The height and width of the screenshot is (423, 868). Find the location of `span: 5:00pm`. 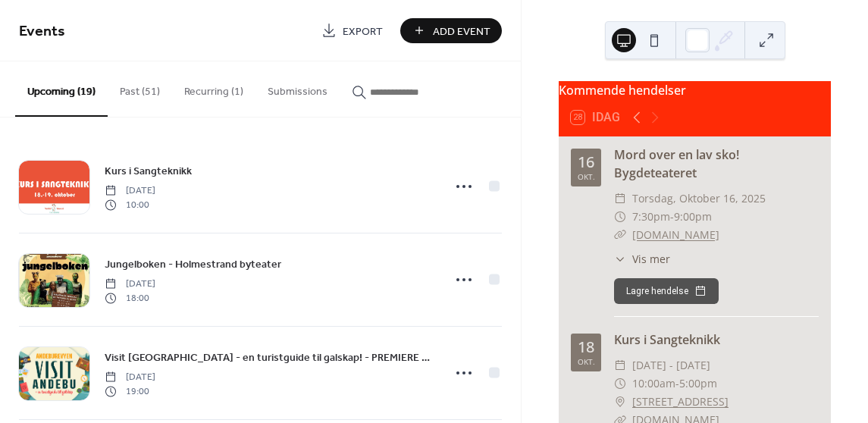

span: 5:00pm is located at coordinates (699, 383).